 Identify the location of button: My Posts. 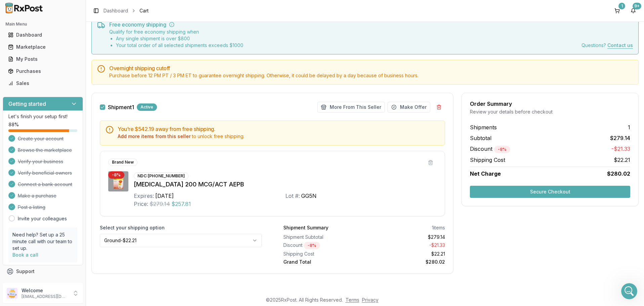
(42, 59).